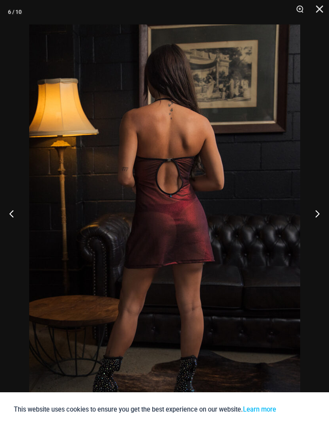  What do you see at coordinates (145, 409) in the screenshot?
I see `p: This website uses cookies to ensure you get the best experience on our website.` at bounding box center [145, 409].